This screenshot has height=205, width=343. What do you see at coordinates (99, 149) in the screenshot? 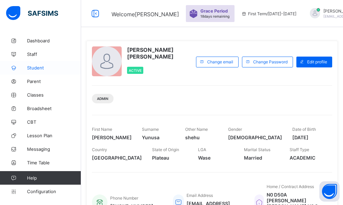
I see `span: Country` at bounding box center [99, 149].